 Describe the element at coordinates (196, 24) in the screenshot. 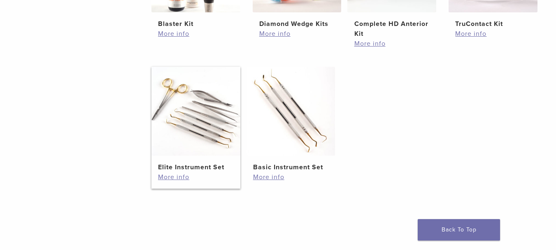

I see `h2: Blaster Kit` at that location.